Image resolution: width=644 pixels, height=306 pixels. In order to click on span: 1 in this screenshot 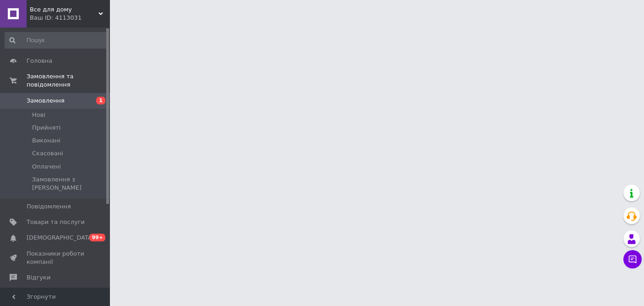, I will do `click(101, 100)`.